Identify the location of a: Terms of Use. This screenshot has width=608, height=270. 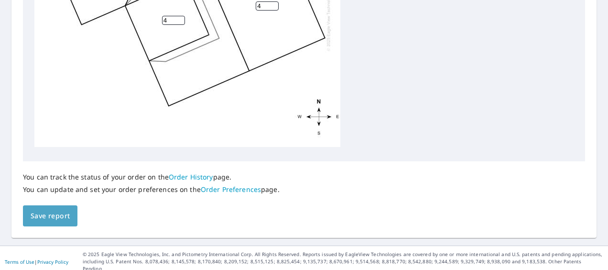
(20, 262).